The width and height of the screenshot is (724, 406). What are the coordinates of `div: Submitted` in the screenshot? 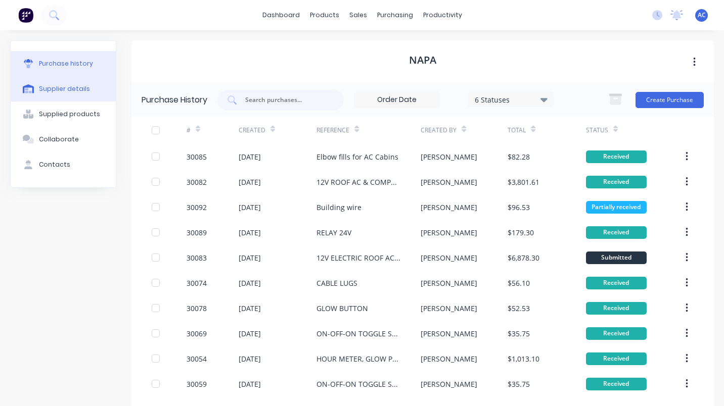 It's located at (616, 258).